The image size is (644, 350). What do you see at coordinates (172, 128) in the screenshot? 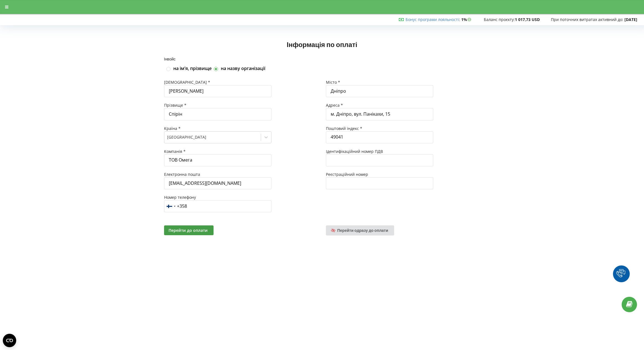
I see `span: Країна *` at bounding box center [172, 128].